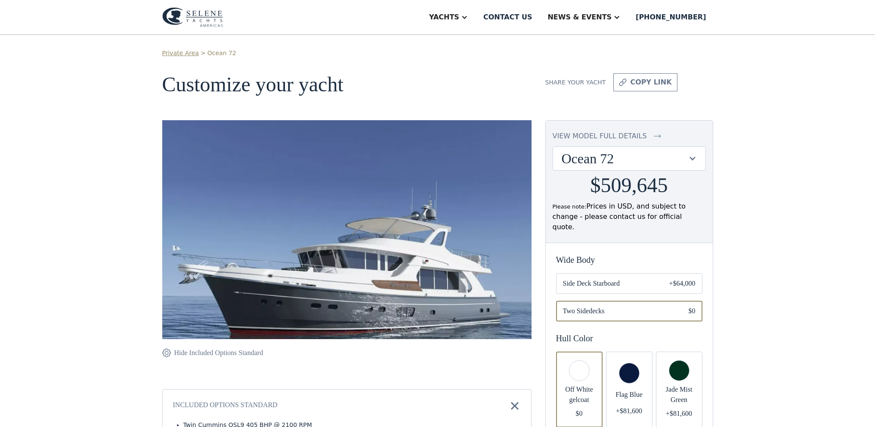 This screenshot has width=875, height=427. What do you see at coordinates (682, 283) in the screenshot?
I see `div: +$64,000` at bounding box center [682, 283].